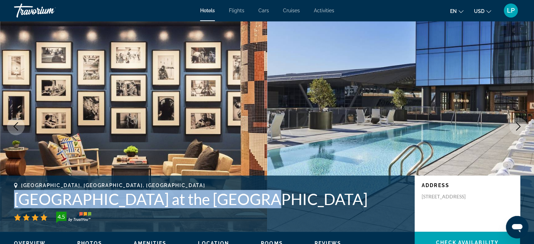  I want to click on span: Cars, so click(264, 11).